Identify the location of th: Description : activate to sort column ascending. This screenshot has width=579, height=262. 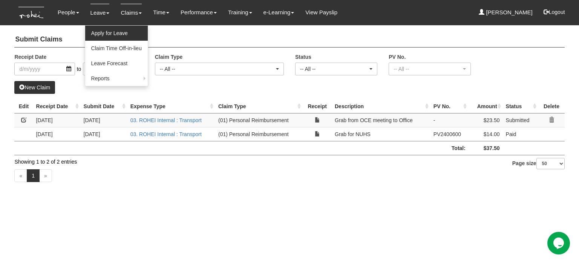
(381, 106).